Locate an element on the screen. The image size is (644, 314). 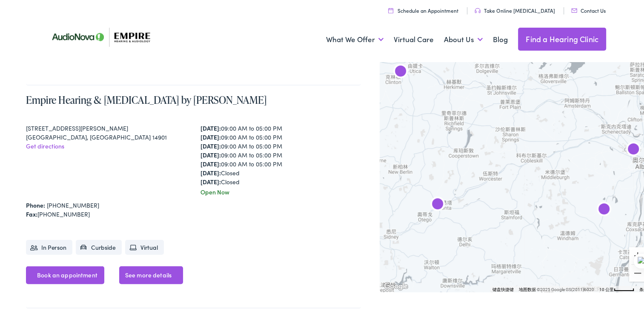
li: Virtual is located at coordinates (144, 246).